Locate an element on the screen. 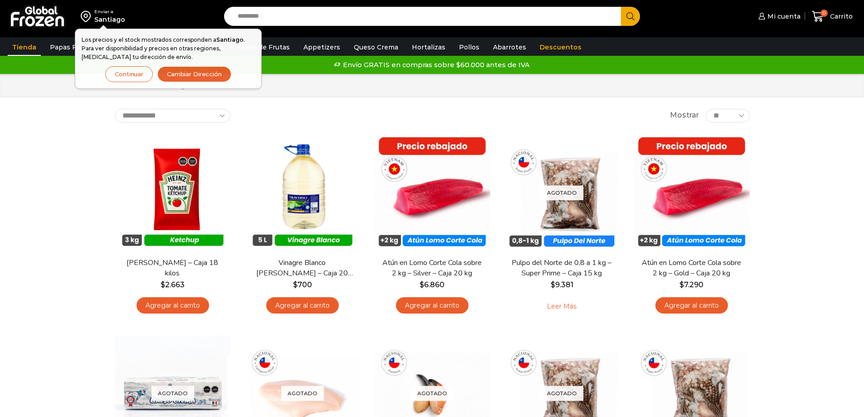 The width and height of the screenshot is (864, 417). a: Pulpo del Norte de 0,8 a 1 kg – Super Prime – Caja 15 kg is located at coordinates (561, 268).